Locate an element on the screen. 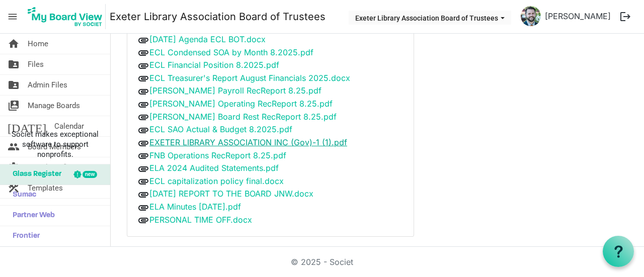 This screenshot has height=277, width=644. span: Sumac is located at coordinates (22, 195).